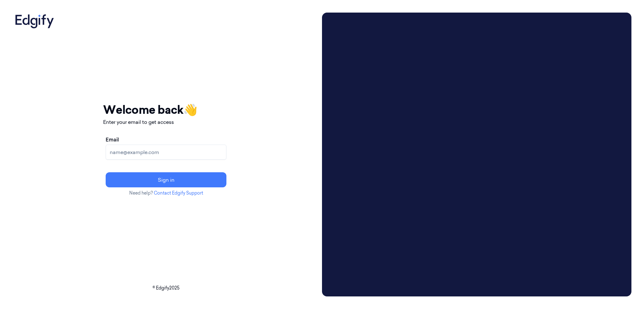 The image size is (644, 309). I want to click on input: name@example.com, so click(166, 152).